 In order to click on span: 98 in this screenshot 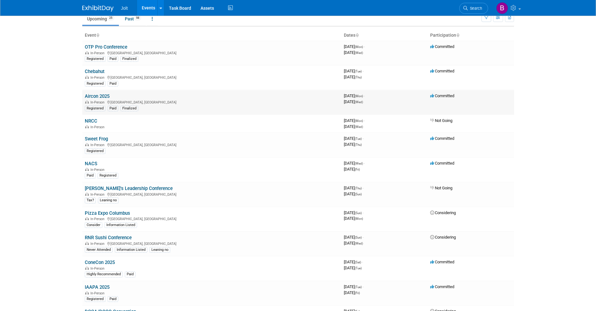, I will do `click(138, 18)`.